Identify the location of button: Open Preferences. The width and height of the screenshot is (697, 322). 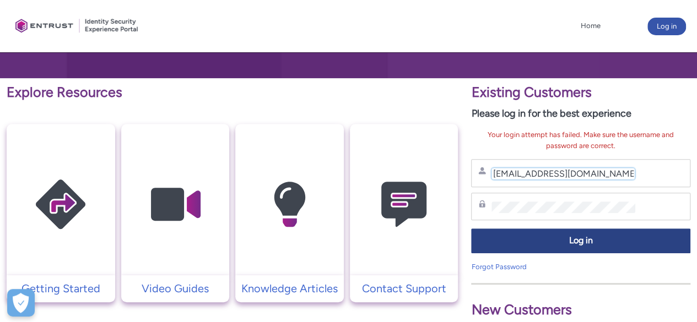
(21, 303).